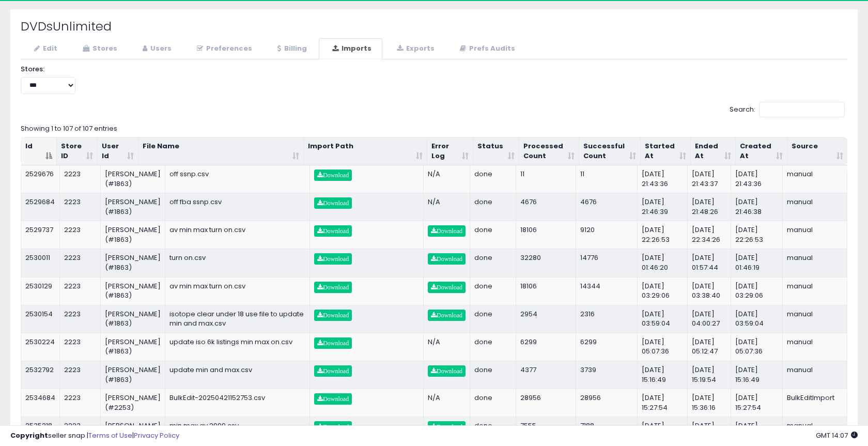  What do you see at coordinates (434, 127) in the screenshot?
I see `div: Showing 1 to 107 of 107 entries` at bounding box center [434, 127].